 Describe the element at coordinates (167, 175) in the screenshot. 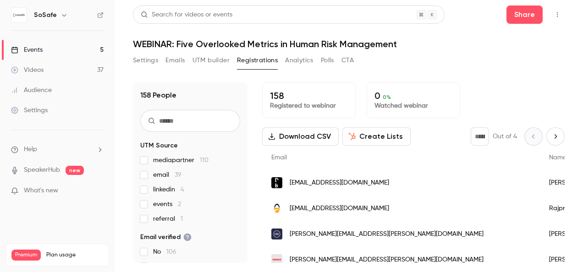

I see `span: email` at that location.